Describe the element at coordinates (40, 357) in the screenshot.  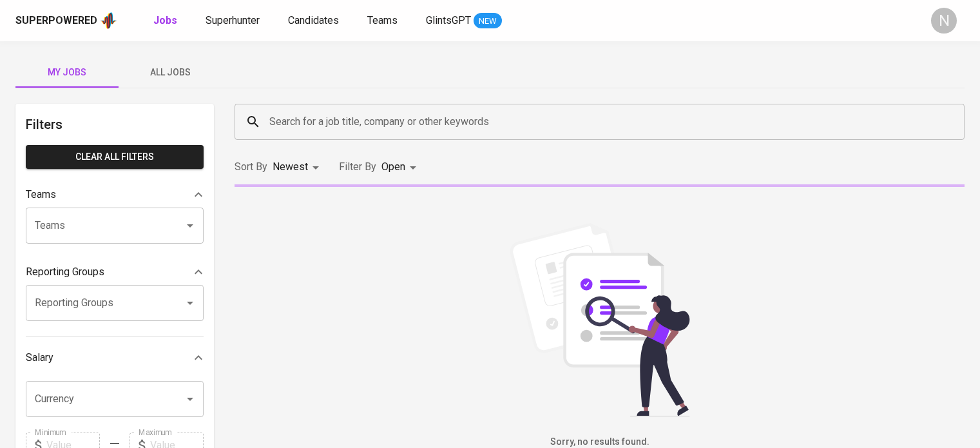
I see `p: Salary` at that location.